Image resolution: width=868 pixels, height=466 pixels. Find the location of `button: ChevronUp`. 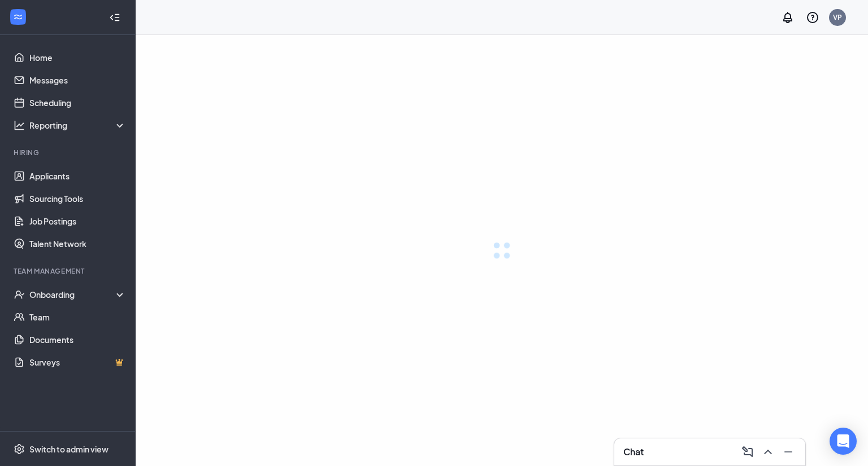

button: ChevronUp is located at coordinates (767, 452).